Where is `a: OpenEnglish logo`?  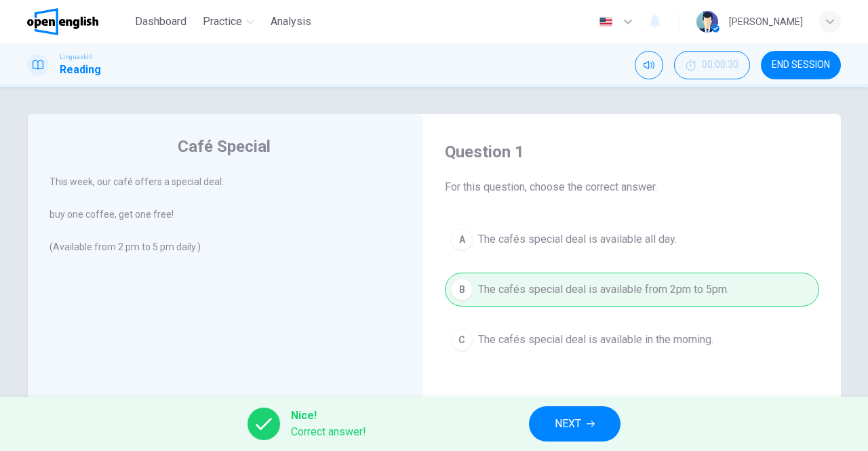
a: OpenEnglish logo is located at coordinates (78, 22).